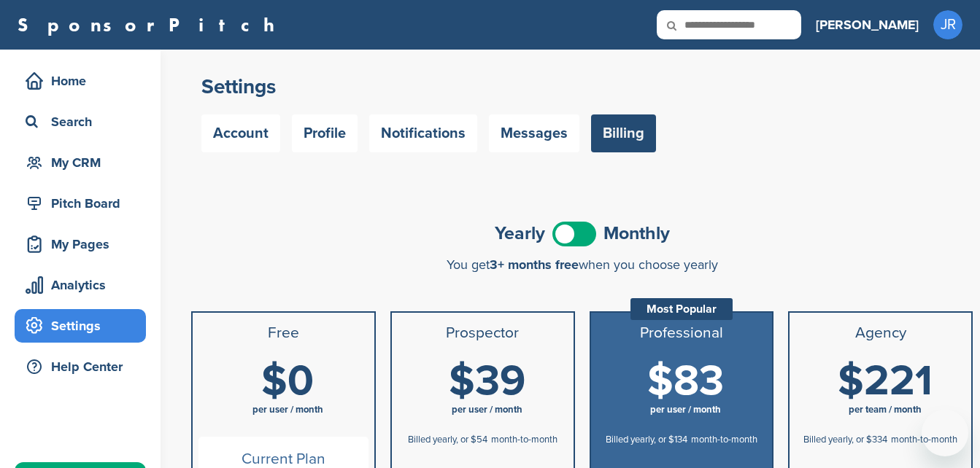  I want to click on div: Analytics, so click(84, 285).